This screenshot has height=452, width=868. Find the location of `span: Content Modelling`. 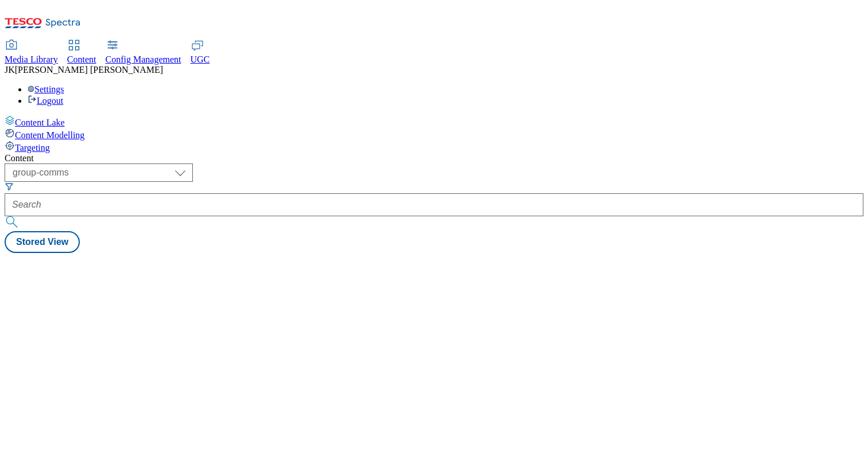

span: Content Modelling is located at coordinates (50, 135).